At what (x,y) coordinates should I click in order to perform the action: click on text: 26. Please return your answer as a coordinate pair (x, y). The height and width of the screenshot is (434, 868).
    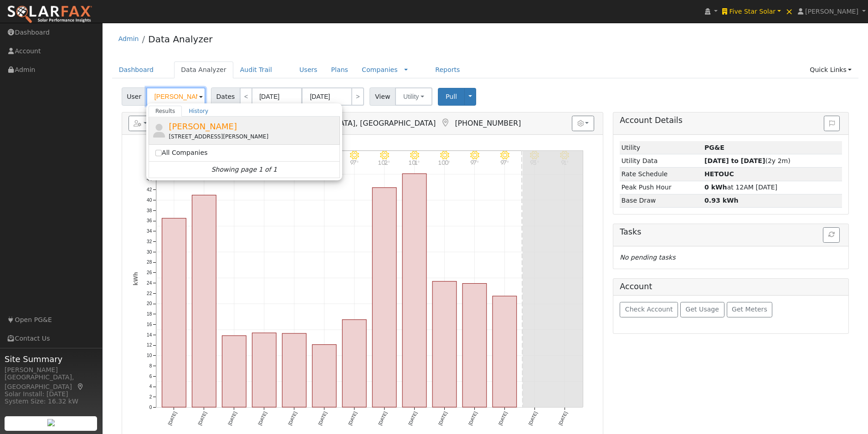
    Looking at the image, I should click on (150, 273).